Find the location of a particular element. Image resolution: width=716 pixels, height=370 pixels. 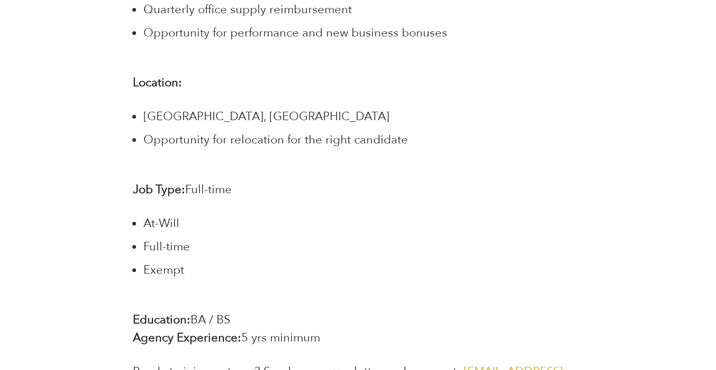

li: Exempt is located at coordinates (363, 270).